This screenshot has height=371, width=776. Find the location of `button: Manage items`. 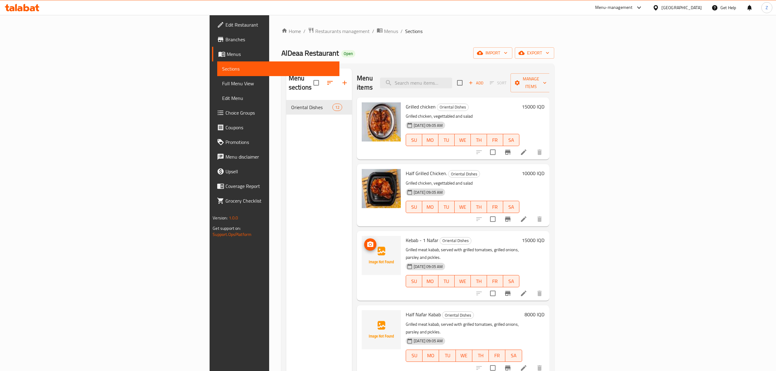

button: Manage items is located at coordinates (531, 83).